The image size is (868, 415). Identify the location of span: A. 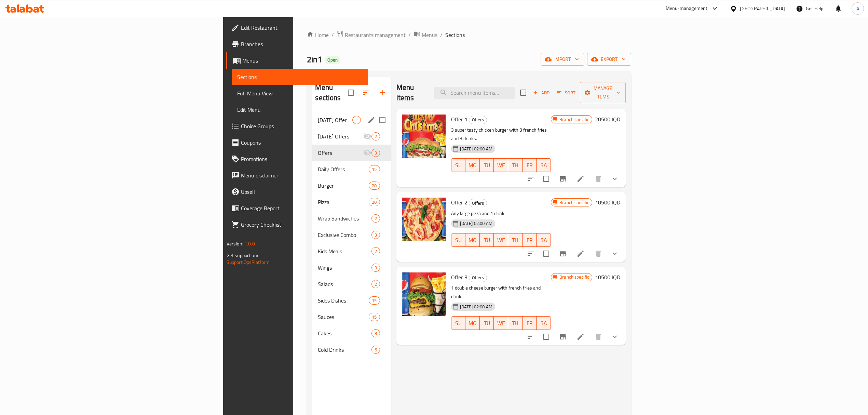
(858, 9).